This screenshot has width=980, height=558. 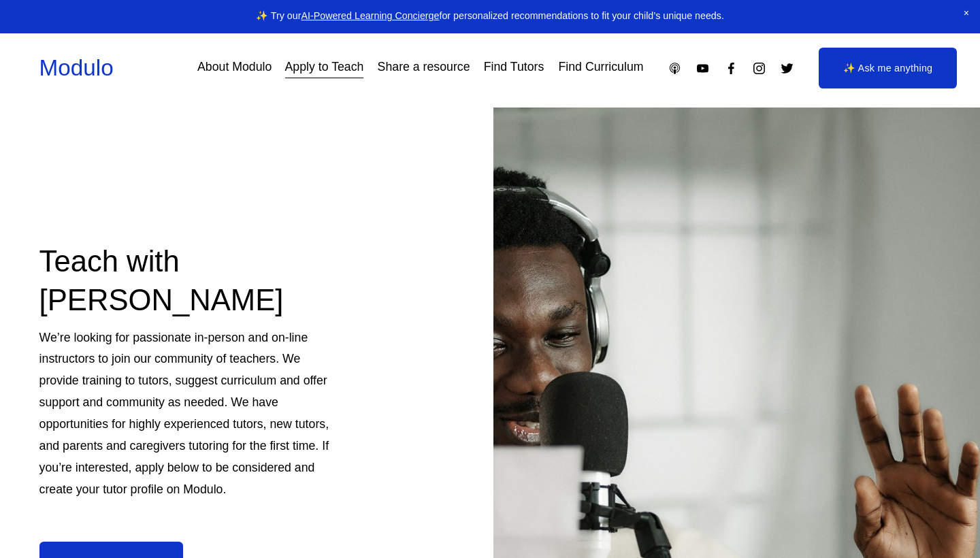 I want to click on a: Modulo, so click(x=76, y=67).